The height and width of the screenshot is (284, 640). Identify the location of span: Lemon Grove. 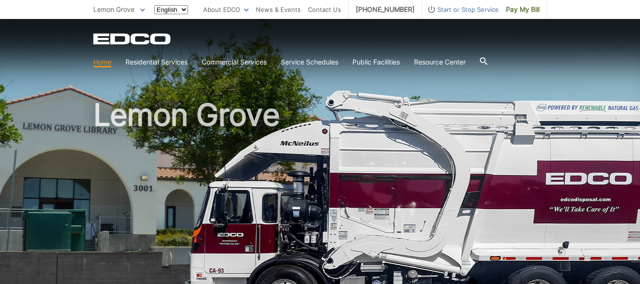
(114, 9).